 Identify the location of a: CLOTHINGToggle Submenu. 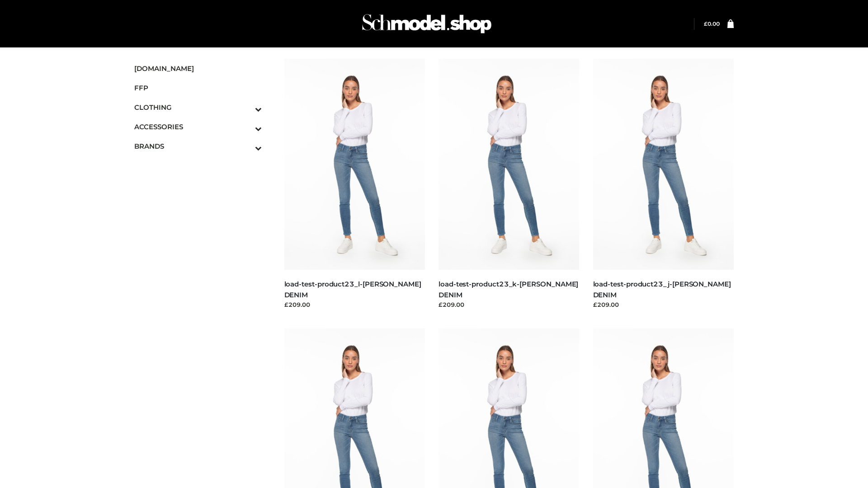
(198, 107).